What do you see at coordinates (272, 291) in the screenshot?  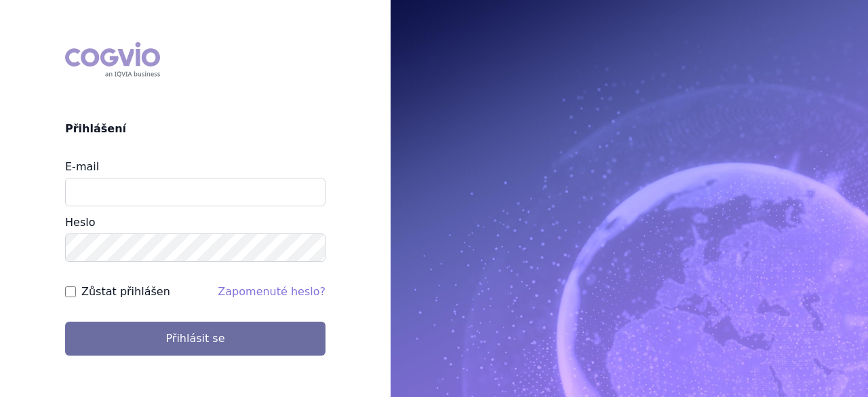 I see `a: Zapomenuté heslo?` at bounding box center [272, 291].